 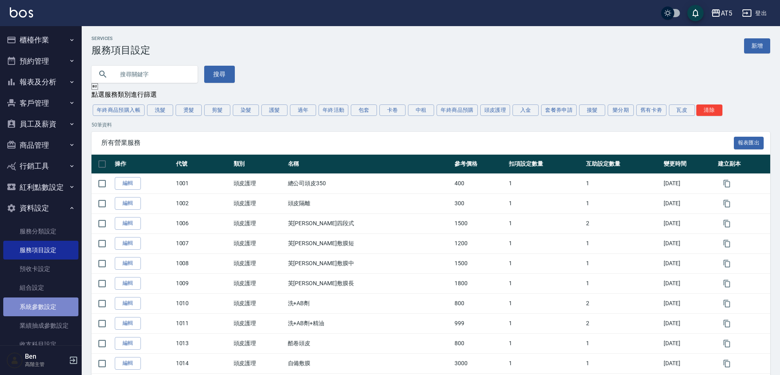 I want to click on td: 999, so click(x=479, y=323).